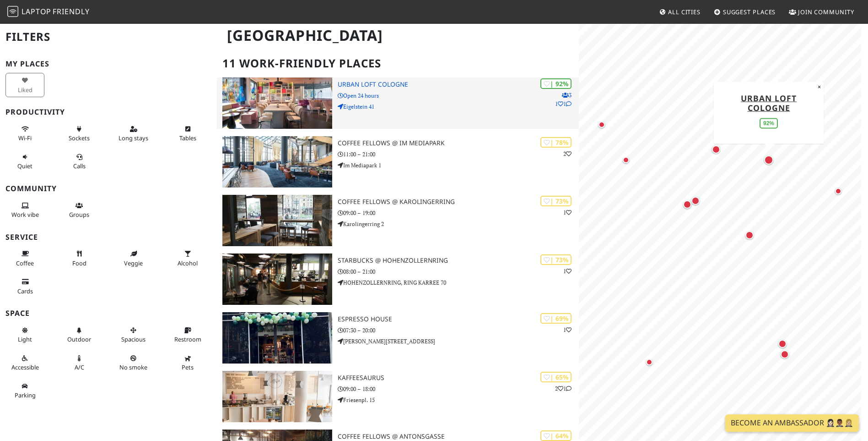  What do you see at coordinates (13, 12) in the screenshot?
I see `img: LaptopFriendly` at bounding box center [13, 12].